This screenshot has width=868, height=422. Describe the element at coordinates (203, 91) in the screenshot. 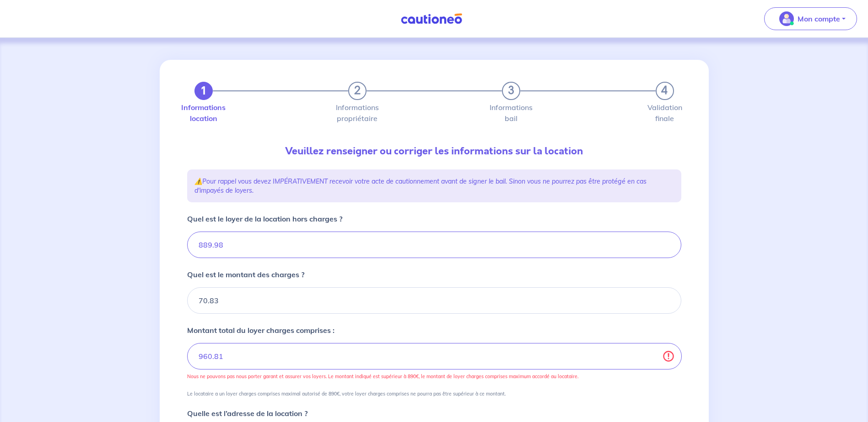

I see `button: 1` at that location.